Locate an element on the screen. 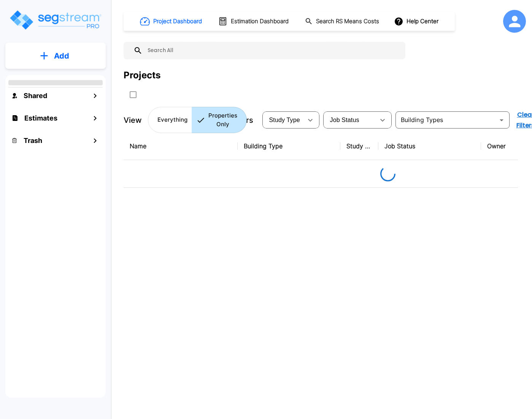 Image resolution: width=532 pixels, height=419 pixels. span: Job Status is located at coordinates (344, 120).